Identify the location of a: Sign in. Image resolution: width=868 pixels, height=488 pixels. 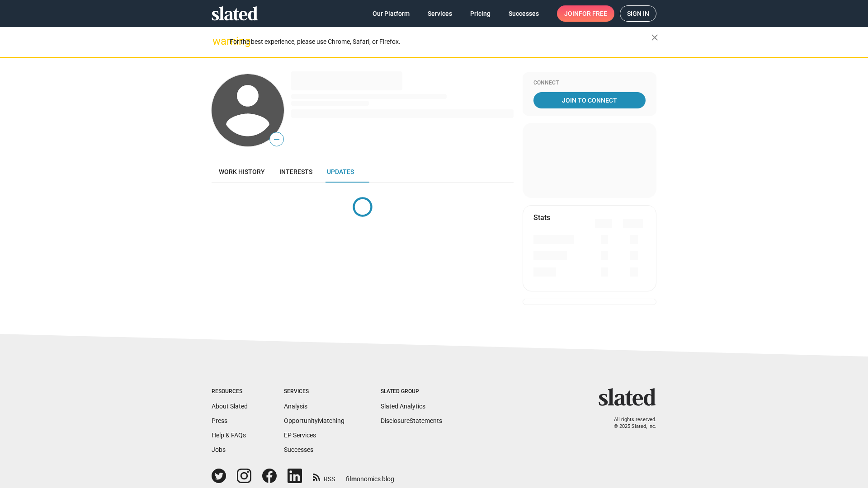
(638, 14).